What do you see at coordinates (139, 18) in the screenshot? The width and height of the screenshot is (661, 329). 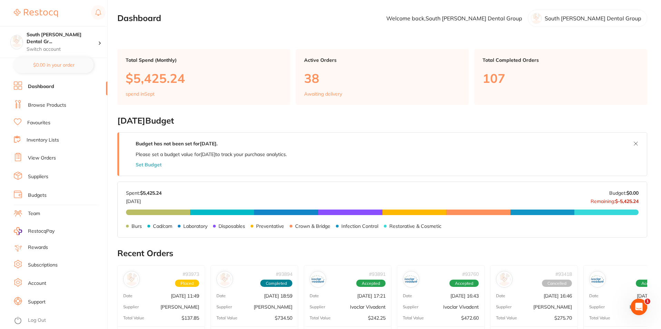 I see `h2: Dashboard` at bounding box center [139, 18].